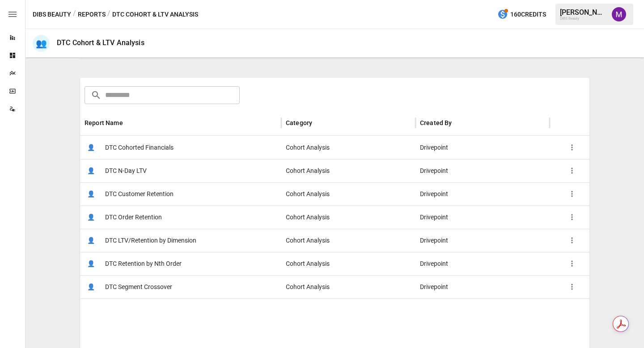 The height and width of the screenshot is (348, 644). I want to click on span: DTC N-Day LTV, so click(126, 171).